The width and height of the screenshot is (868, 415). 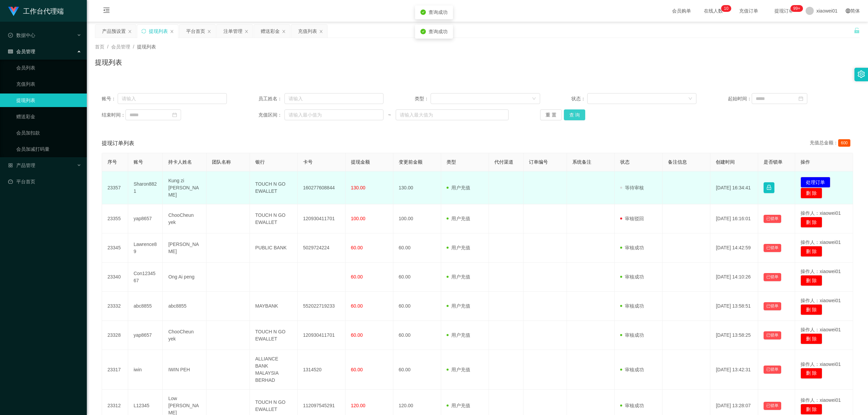 What do you see at coordinates (45, 182) in the screenshot?
I see `a: 图标: dashboard平台首页` at bounding box center [45, 182].